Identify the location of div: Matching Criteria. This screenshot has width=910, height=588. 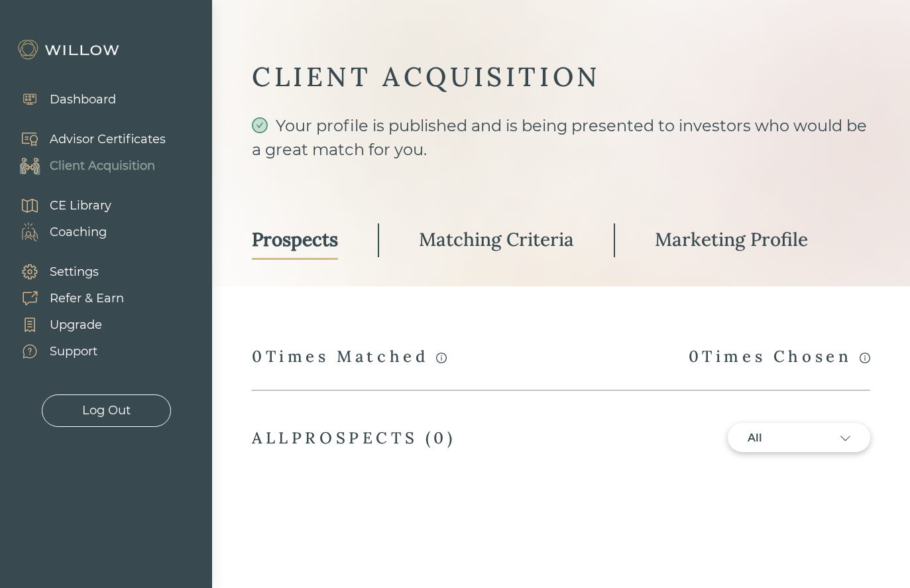
(496, 239).